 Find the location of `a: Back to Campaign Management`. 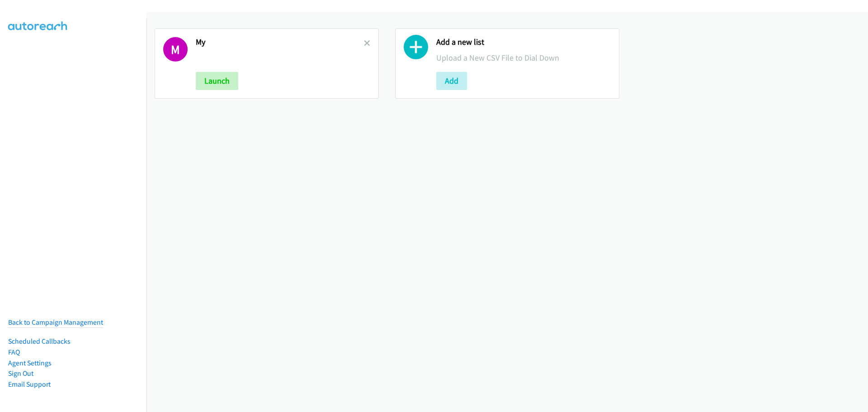

a: Back to Campaign Management is located at coordinates (56, 322).